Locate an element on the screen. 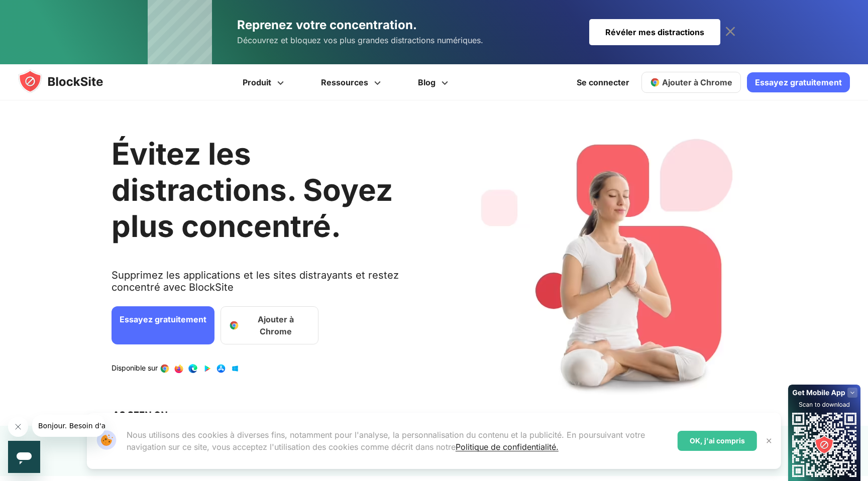 The image size is (868, 481). font: Produit is located at coordinates (256, 82).